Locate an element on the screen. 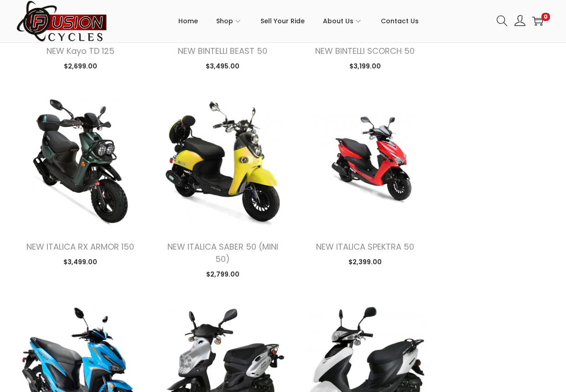 The width and height of the screenshot is (566, 392). nav: Primary navigation is located at coordinates (299, 21).